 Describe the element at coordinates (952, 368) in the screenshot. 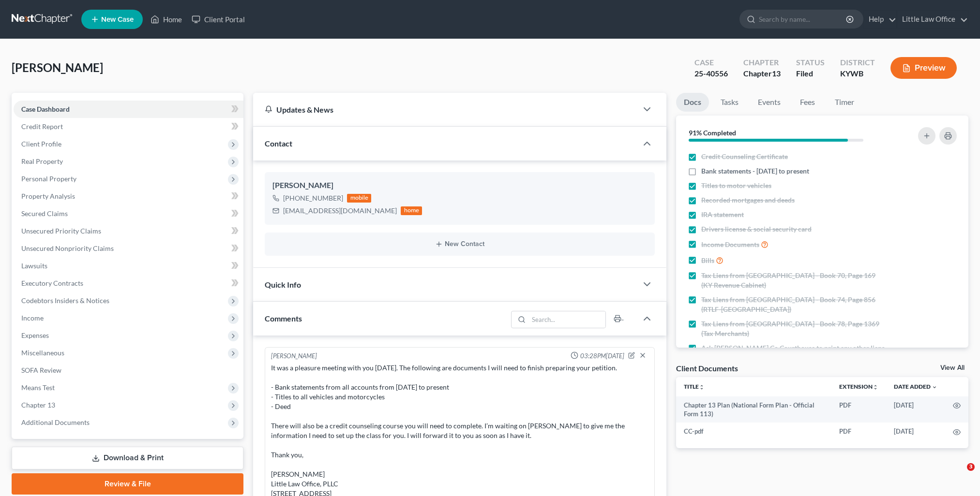

I see `a: View All` at that location.